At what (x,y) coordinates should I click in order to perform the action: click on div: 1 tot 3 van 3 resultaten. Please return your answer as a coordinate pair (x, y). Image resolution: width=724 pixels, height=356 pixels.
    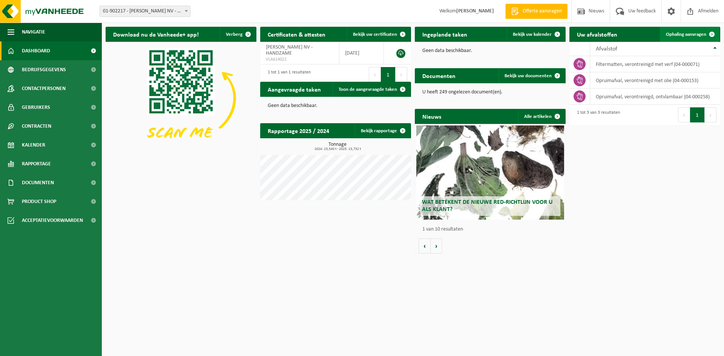
    Looking at the image, I should click on (597, 115).